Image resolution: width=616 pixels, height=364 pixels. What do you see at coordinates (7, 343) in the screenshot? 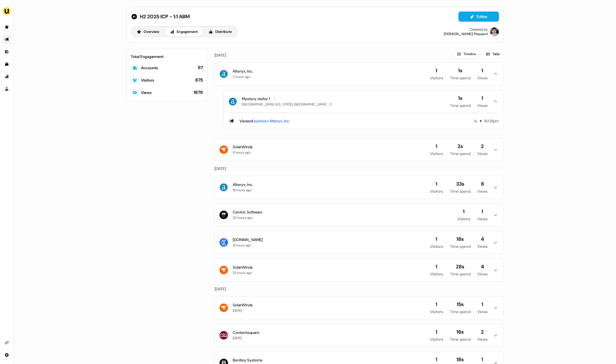
I see `a: Go to integrations` at bounding box center [7, 343].